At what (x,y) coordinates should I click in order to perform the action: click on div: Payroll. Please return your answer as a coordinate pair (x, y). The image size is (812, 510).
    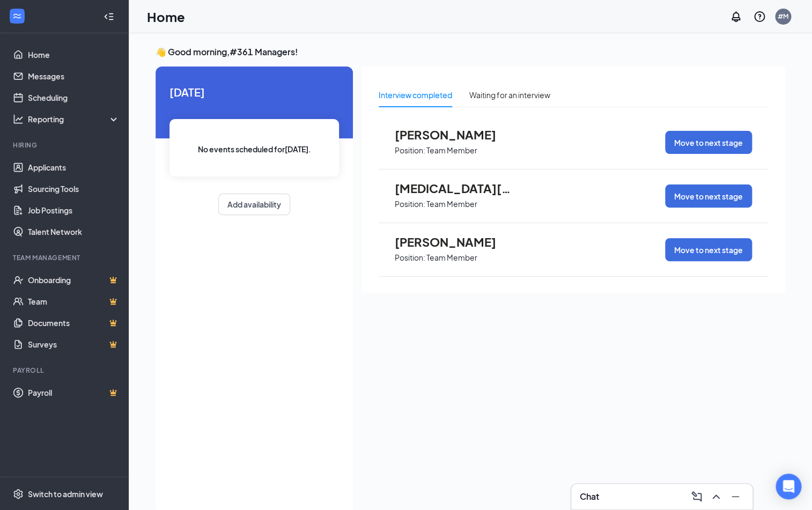
    Looking at the image, I should click on (65, 370).